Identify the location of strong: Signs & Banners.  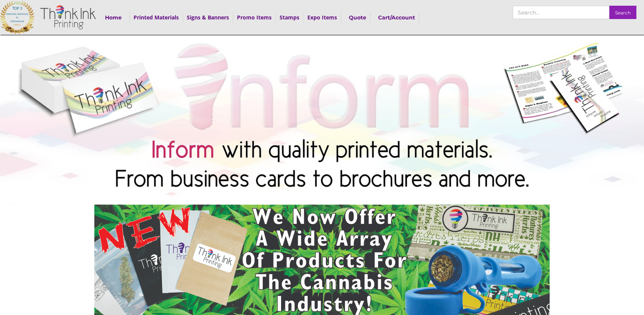
(208, 17).